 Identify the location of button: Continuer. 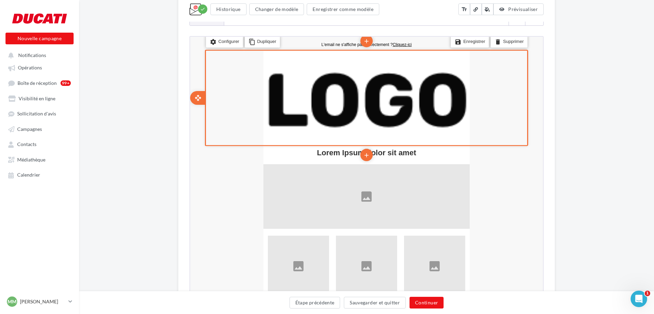
(426, 303).